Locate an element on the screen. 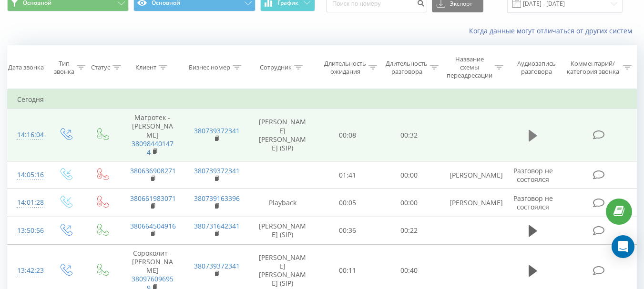 This screenshot has height=289, width=644. a: Когда данные могут отличаться от других систем is located at coordinates (553, 30).